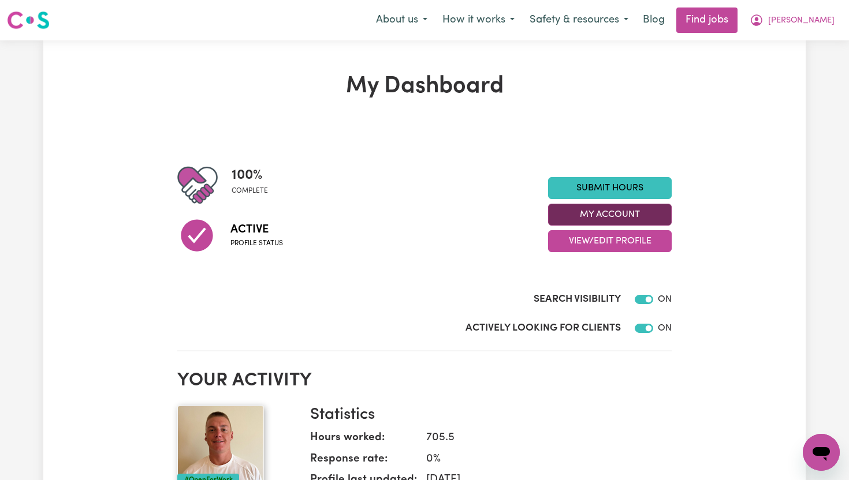 Image resolution: width=849 pixels, height=480 pixels. I want to click on button: How it works, so click(478, 20).